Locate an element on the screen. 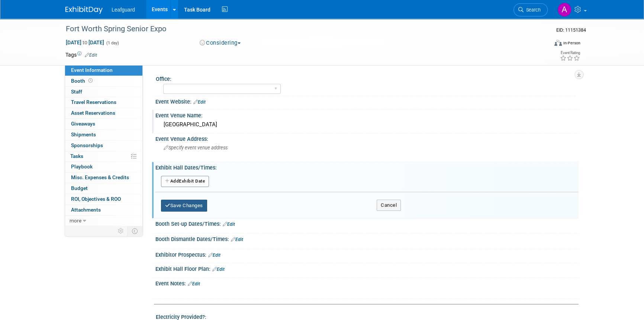 This screenshot has width=644, height=320. a: Misc. Expenses & Credits is located at coordinates (104, 177).